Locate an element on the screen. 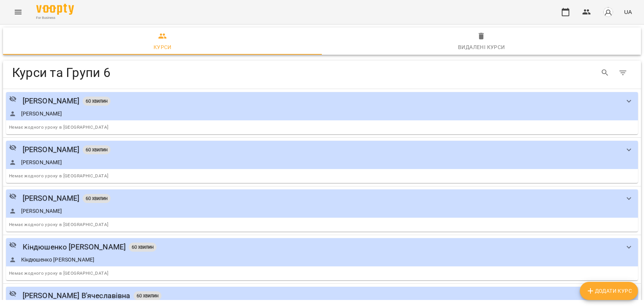 This screenshot has height=306, width=644. img: avatar_s.png is located at coordinates (608, 12).